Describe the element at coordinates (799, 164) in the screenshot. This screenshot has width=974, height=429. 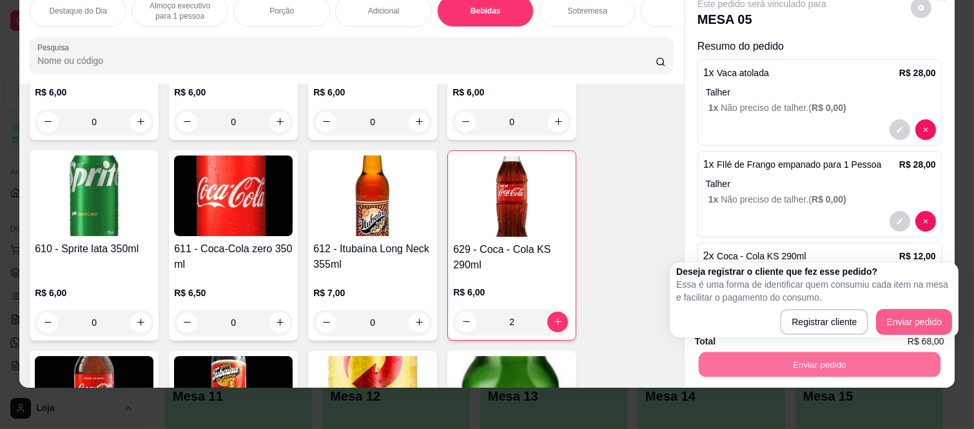
I see `span: FIlé de Frango empanado para 1 Pessoa` at that location.